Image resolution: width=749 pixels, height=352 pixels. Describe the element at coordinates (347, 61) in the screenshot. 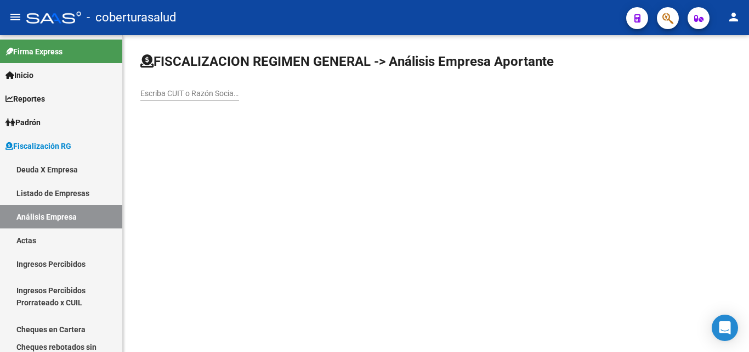

I see `h1: FISCALIZACION REGIMEN GENERAL -> Análisis Empresa Aportante` at that location.